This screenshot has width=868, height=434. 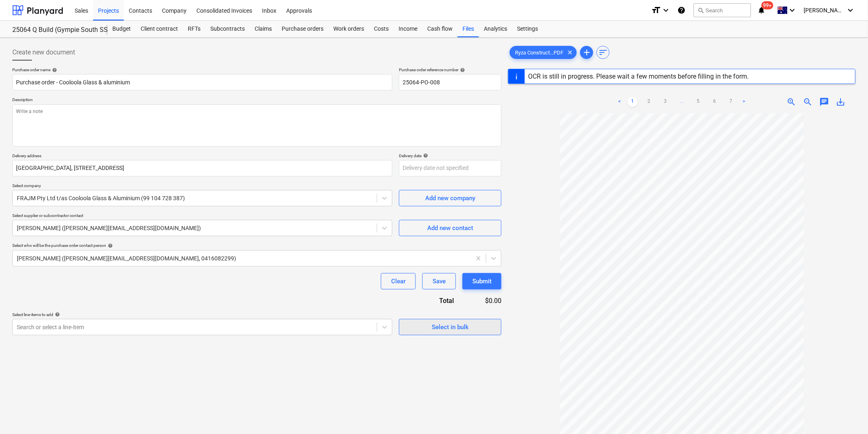 What do you see at coordinates (257, 100) in the screenshot?
I see `p: Description` at bounding box center [257, 100].